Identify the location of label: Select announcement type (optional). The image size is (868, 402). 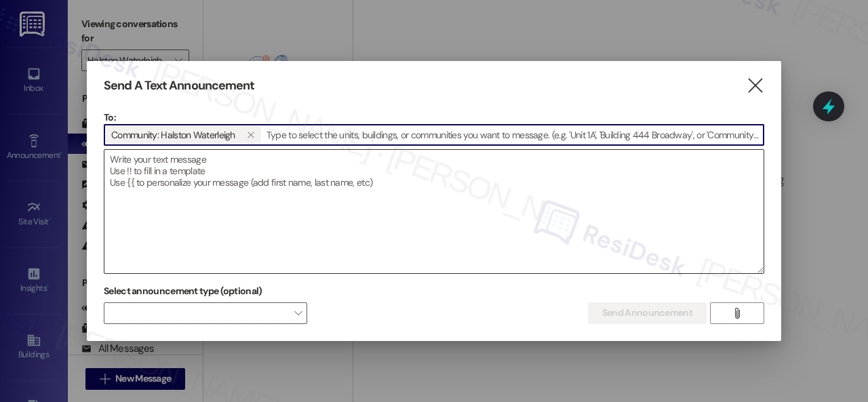
(183, 291).